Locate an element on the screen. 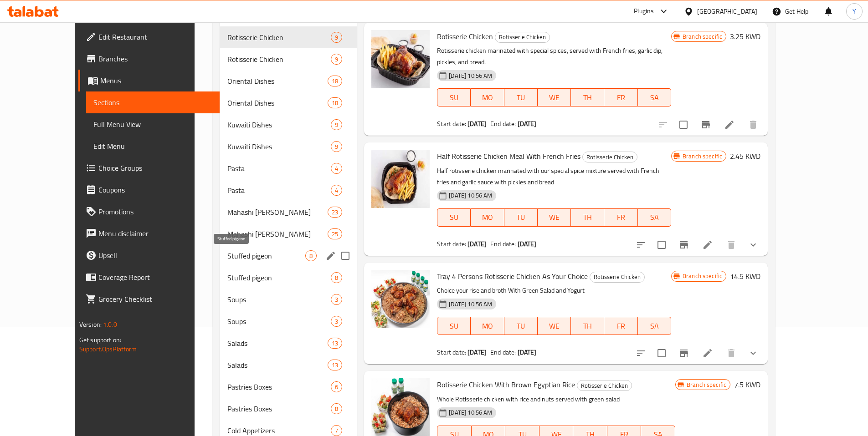 The width and height of the screenshot is (868, 436). button: WE is located at coordinates (554, 218).